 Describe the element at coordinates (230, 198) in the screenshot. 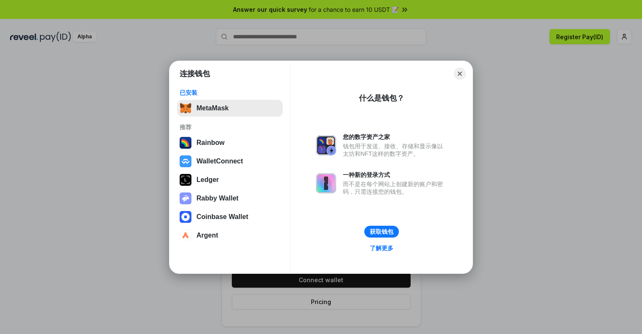

I see `button: Rabby Wallet` at that location.